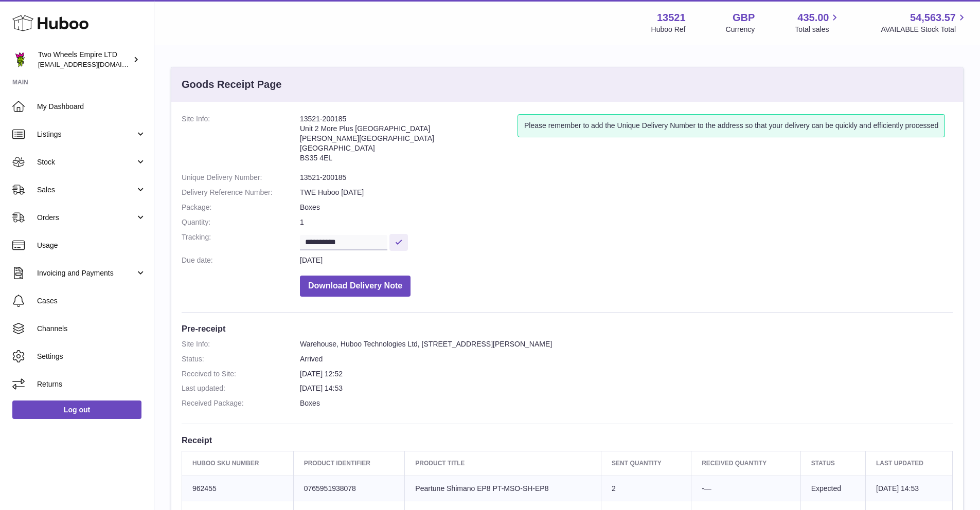 Image resolution: width=980 pixels, height=510 pixels. I want to click on dt: Status:, so click(240, 359).